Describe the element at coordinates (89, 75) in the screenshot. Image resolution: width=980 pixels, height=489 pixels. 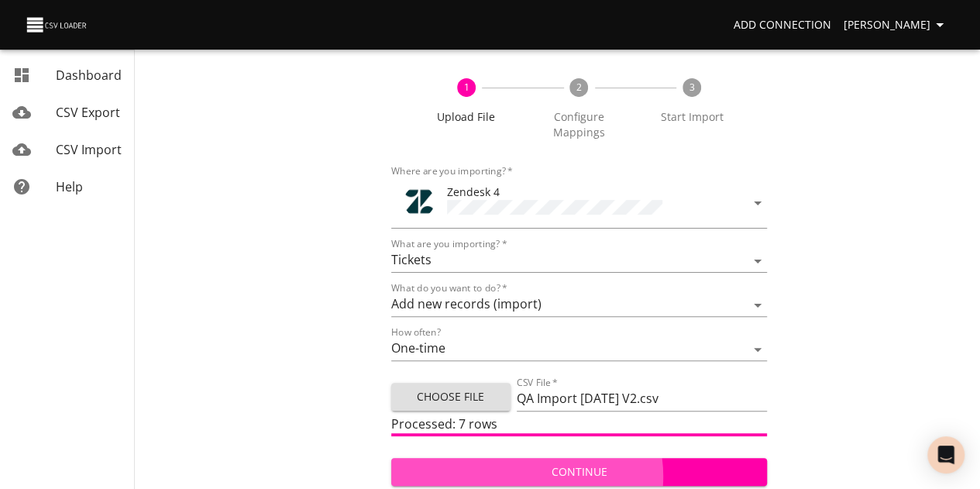
I see `span: Dashboard` at that location.